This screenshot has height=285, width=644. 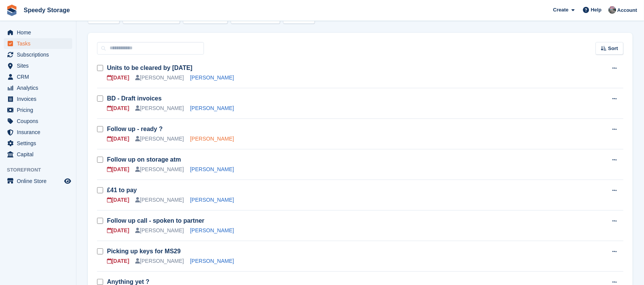 What do you see at coordinates (135, 129) in the screenshot?
I see `a: Follow up - ready ?` at bounding box center [135, 129].